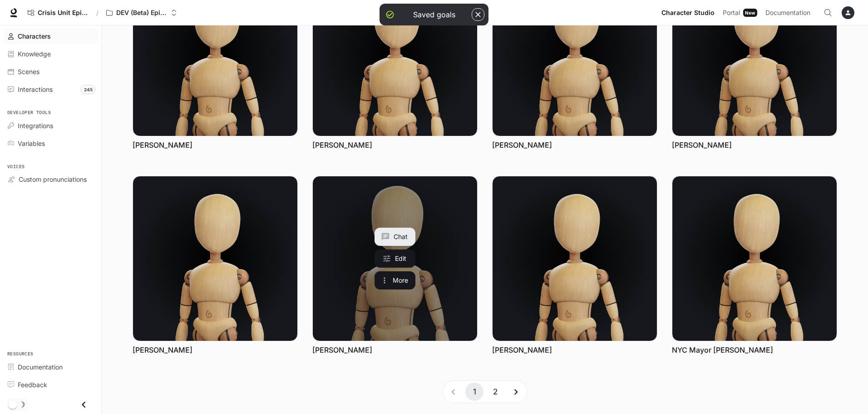 The height and width of the screenshot is (414, 868). What do you see at coordinates (395, 258) in the screenshot?
I see `a: Katherine Sullivan` at bounding box center [395, 258].